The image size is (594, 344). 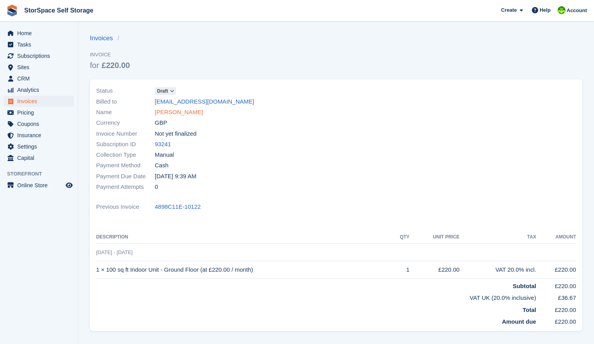 I want to click on span: for, so click(x=94, y=65).